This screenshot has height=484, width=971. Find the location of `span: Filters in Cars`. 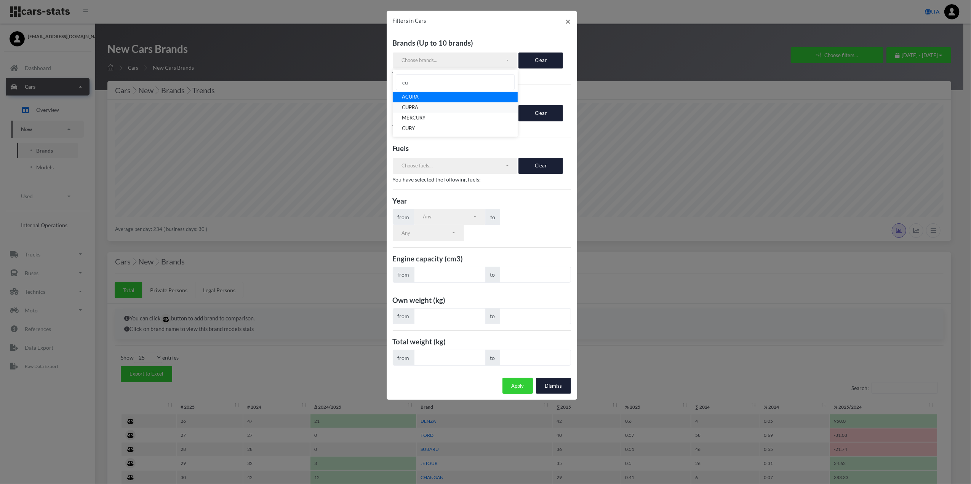

span: Filters in Cars is located at coordinates (409, 21).